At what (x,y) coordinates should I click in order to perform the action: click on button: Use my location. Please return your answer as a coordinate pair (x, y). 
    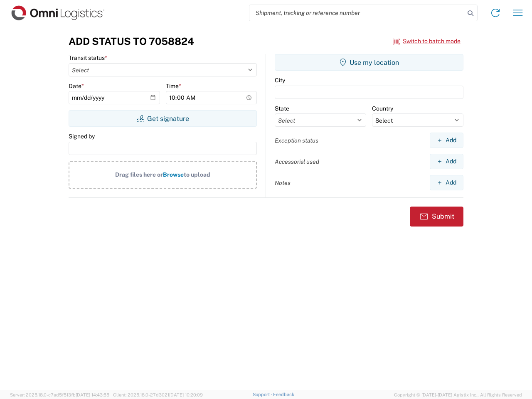
    Looking at the image, I should click on (369, 63).